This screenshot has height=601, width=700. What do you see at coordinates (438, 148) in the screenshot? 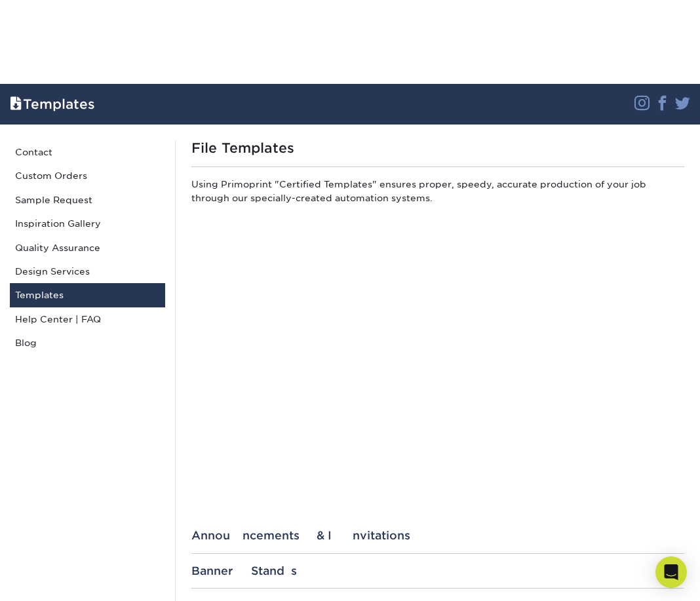
I see `h1: File Templates` at bounding box center [438, 148].